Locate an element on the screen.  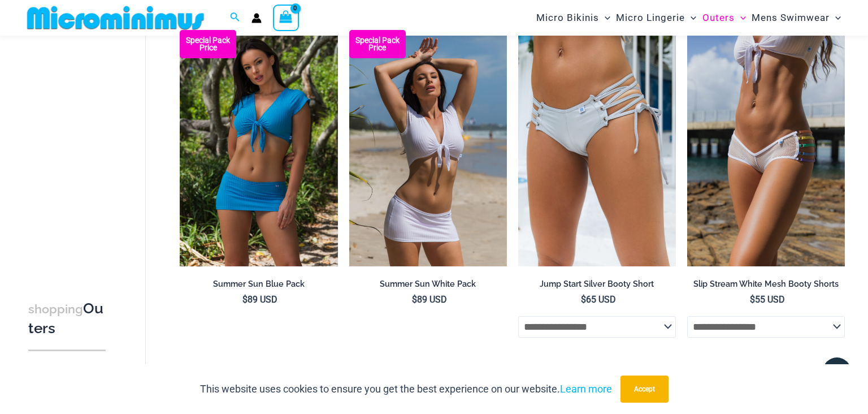
a: Mens SwimwearMenu ToggleMenu Toggle is located at coordinates (796, 17).